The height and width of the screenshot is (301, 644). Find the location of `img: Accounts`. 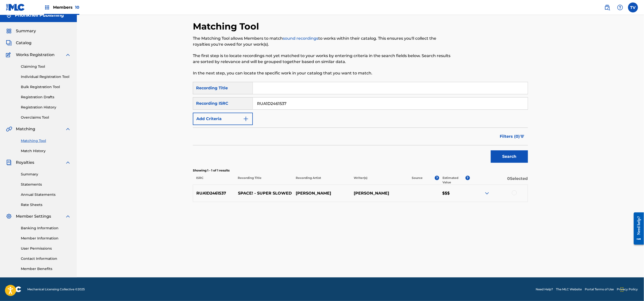

img: Accounts is located at coordinates (9, 15).